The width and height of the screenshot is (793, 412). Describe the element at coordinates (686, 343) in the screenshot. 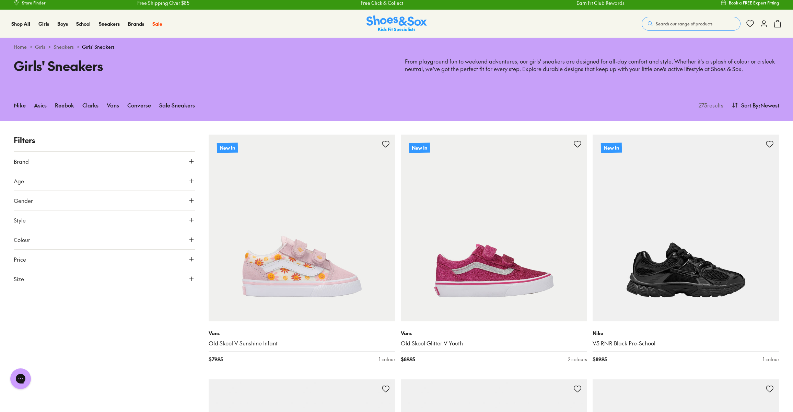

I see `a: V5 RNR Black Pre-School` at that location.